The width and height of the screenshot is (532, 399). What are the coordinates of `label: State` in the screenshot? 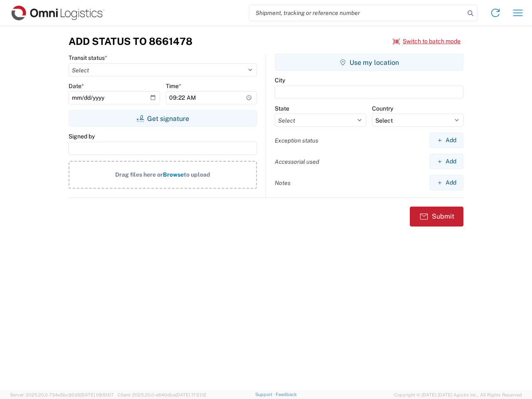 It's located at (282, 109).